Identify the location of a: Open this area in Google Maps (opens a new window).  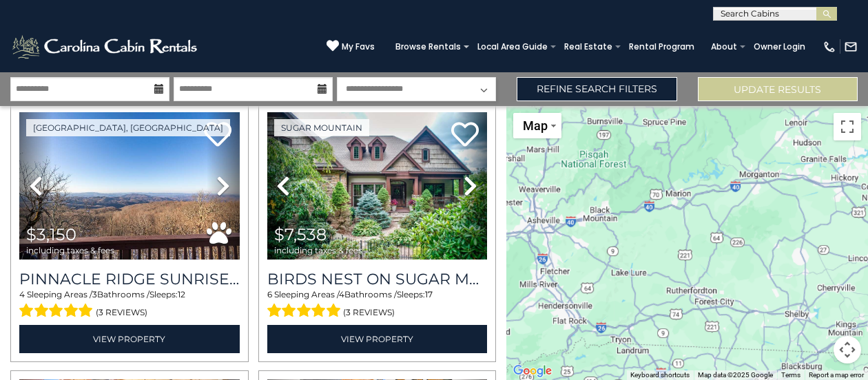
(532, 371).